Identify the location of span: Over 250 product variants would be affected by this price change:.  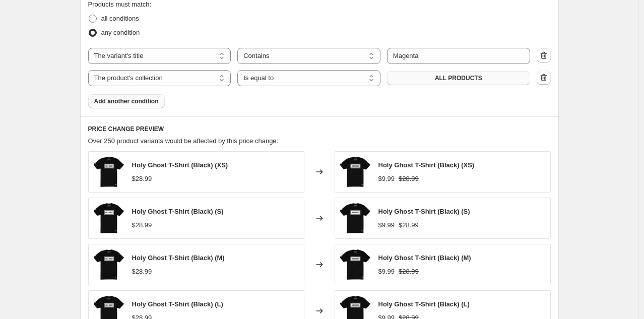
(183, 141).